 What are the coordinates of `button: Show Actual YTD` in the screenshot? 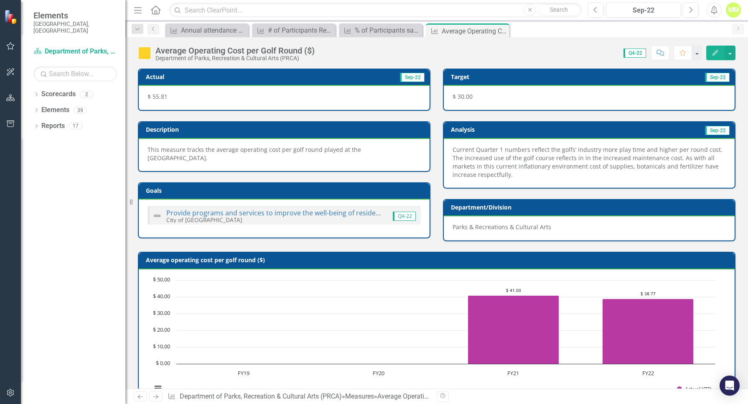 It's located at (694, 389).